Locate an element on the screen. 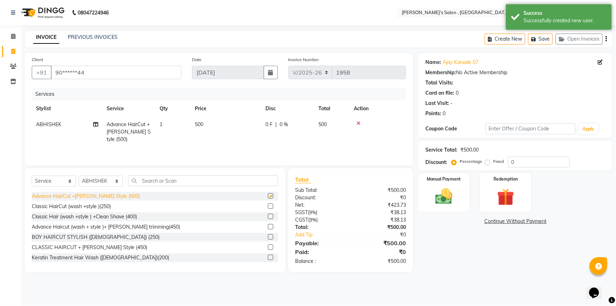  span: CGST is located at coordinates (302, 220).